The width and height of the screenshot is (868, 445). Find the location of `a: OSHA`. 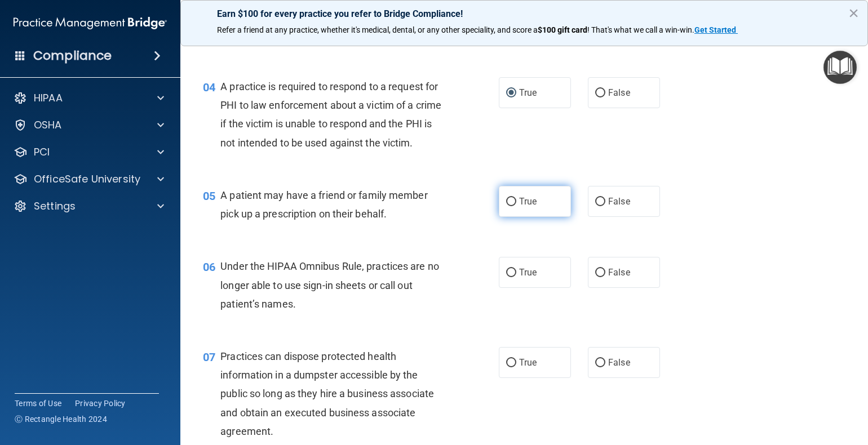

a: OSHA is located at coordinates (88, 125).